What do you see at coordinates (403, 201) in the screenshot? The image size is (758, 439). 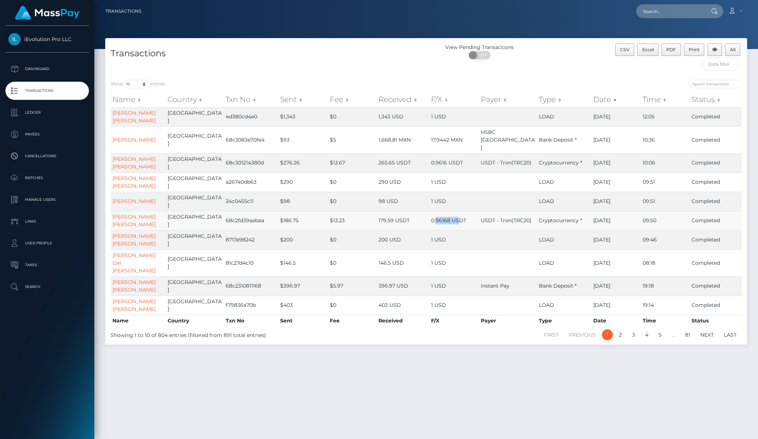 I see `td: 98 USD` at bounding box center [403, 201].